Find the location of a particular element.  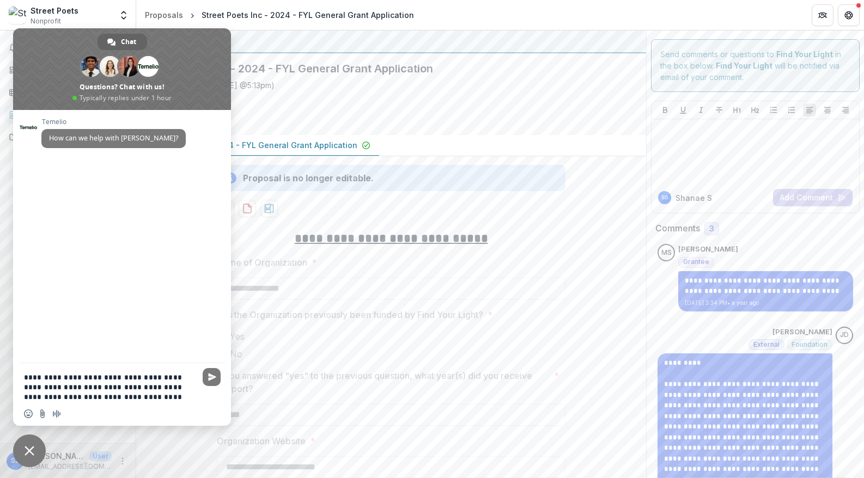

span: Temelio is located at coordinates (113, 122).